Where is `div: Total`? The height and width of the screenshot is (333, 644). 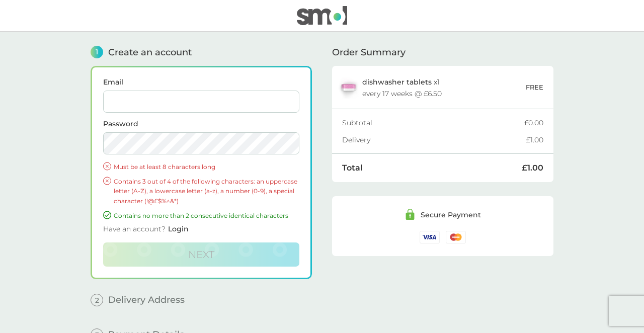 div: Total is located at coordinates (432, 168).